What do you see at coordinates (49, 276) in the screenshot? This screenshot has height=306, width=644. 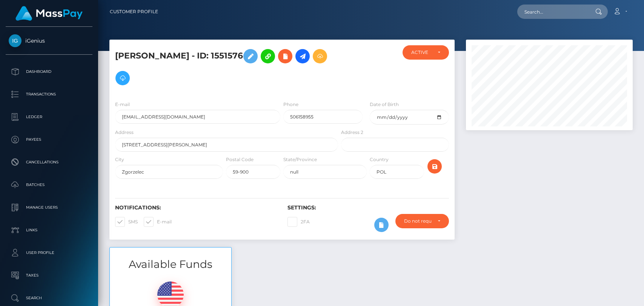 I see `a: Taxes` at bounding box center [49, 276].